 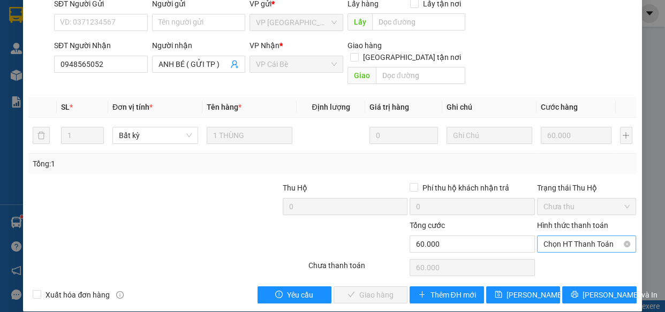 I want to click on button: delete, so click(x=41, y=135).